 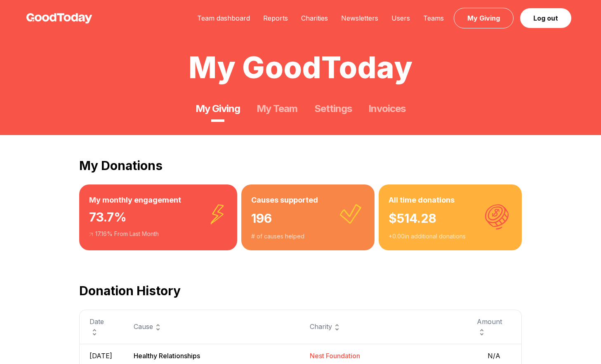 I want to click on h2: Donation History, so click(x=300, y=291).